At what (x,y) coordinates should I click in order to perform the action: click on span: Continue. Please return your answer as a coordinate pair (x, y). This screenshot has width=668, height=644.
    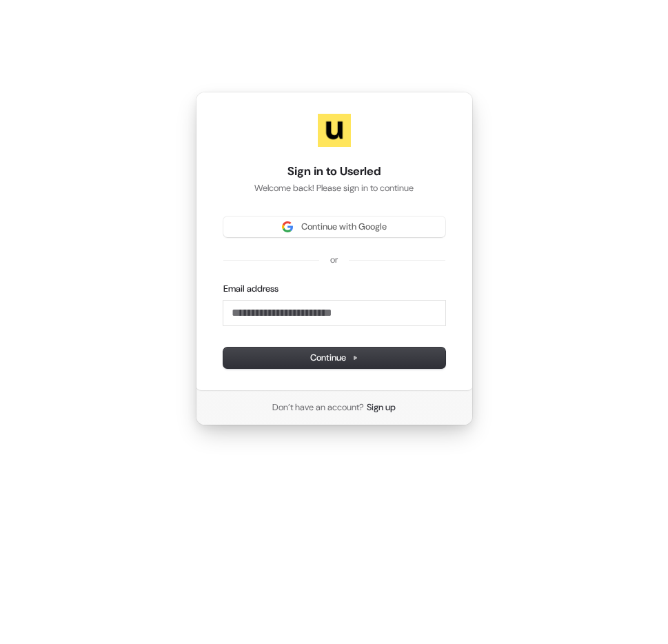
    Looking at the image, I should click on (334, 358).